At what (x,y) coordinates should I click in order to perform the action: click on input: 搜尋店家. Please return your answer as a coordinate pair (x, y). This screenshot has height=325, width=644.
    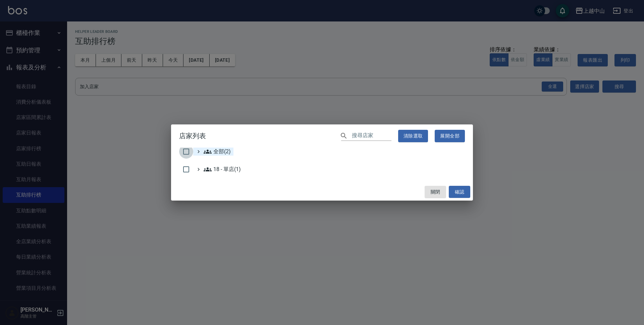
    Looking at the image, I should click on (372, 136).